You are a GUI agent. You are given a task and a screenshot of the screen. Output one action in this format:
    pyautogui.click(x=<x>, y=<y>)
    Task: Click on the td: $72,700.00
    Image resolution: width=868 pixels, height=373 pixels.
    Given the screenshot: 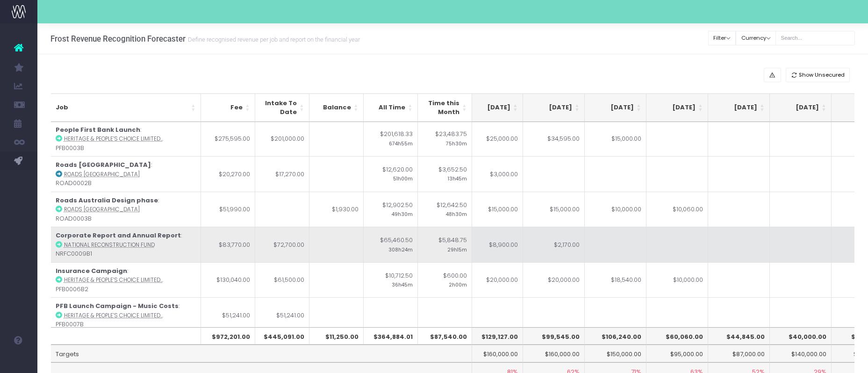 What is the action you would take?
    pyautogui.click(x=282, y=244)
    